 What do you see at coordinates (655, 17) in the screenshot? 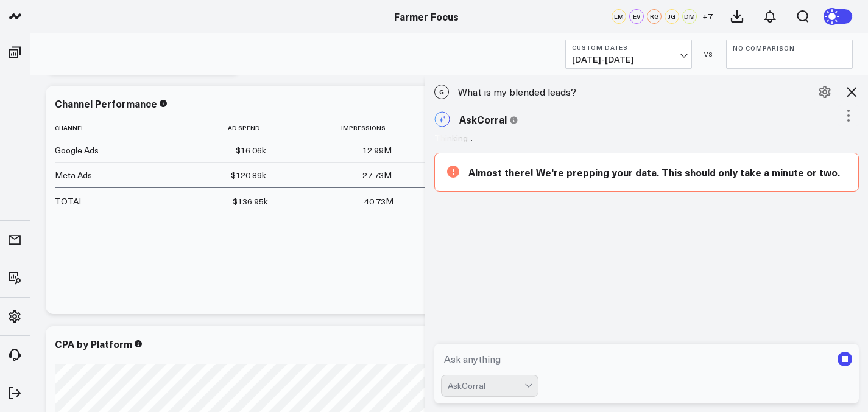
I see `div: RG` at bounding box center [655, 17].